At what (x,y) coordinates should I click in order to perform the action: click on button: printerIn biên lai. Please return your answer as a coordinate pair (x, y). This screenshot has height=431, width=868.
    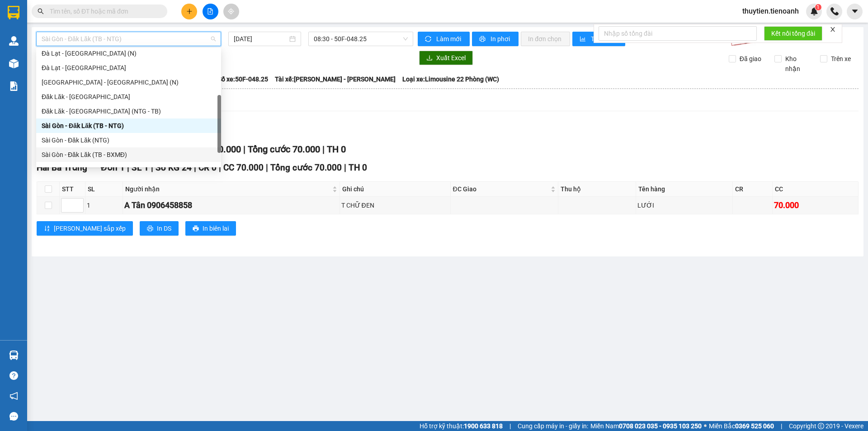
    Looking at the image, I should click on (211, 228).